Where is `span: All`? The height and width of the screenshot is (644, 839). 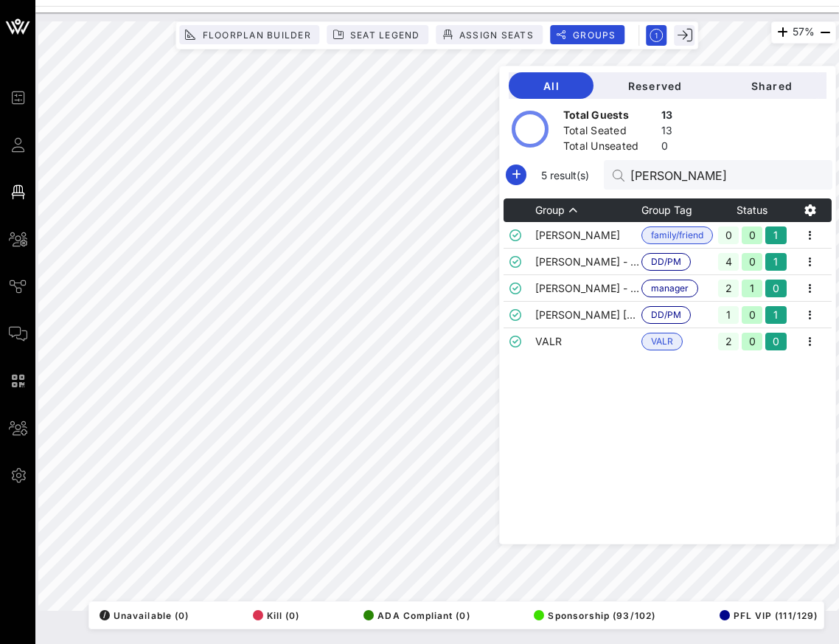 span: All is located at coordinates (551, 85).